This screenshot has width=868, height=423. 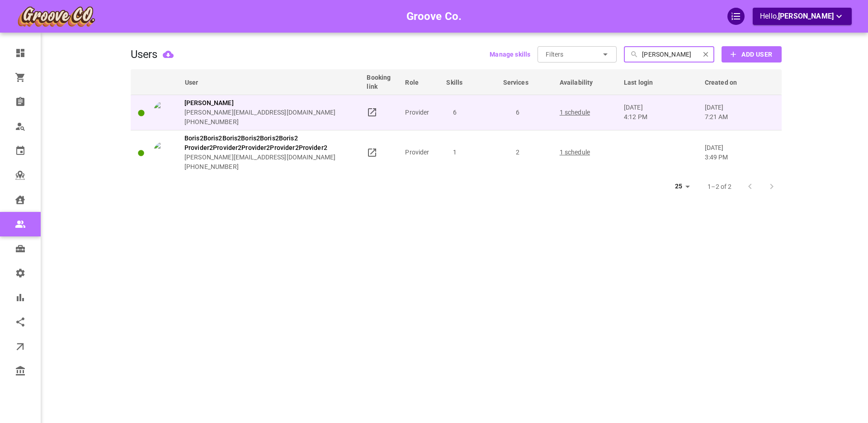 I want to click on p: 2, so click(x=517, y=152).